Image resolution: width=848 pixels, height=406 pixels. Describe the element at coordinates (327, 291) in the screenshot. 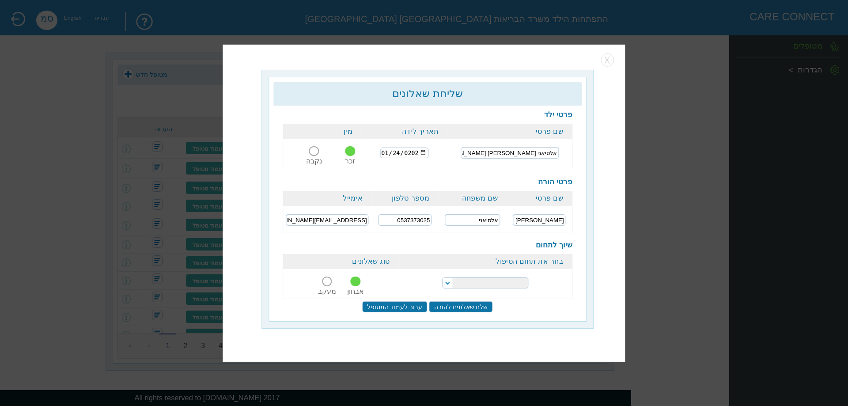

I see `label: מעקב` at that location.